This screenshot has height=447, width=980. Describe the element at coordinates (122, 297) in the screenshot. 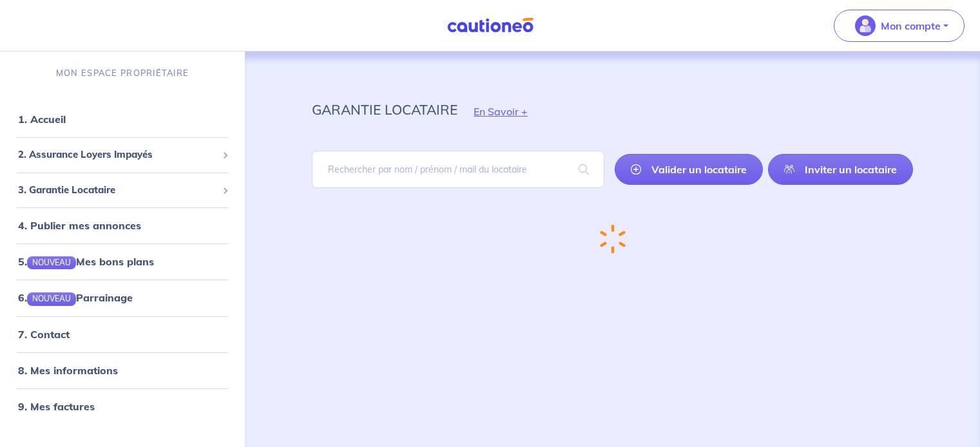

I see `div: 6.NOUVEAUParrainage` at that location.